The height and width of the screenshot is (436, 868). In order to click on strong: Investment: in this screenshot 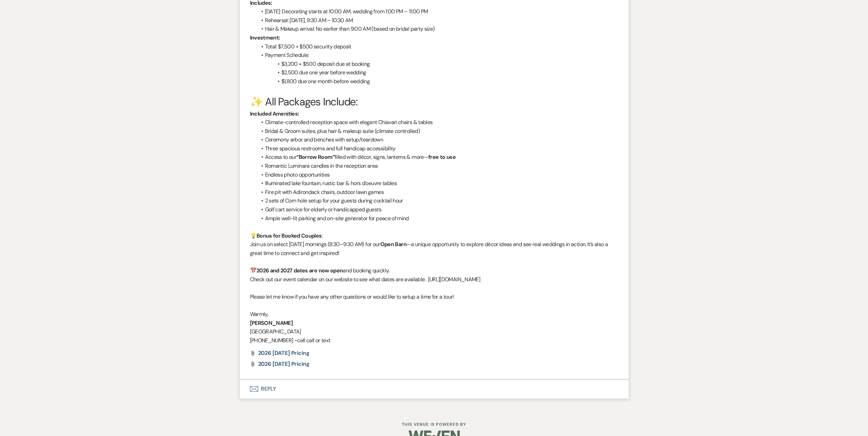, I will do `click(265, 38)`.